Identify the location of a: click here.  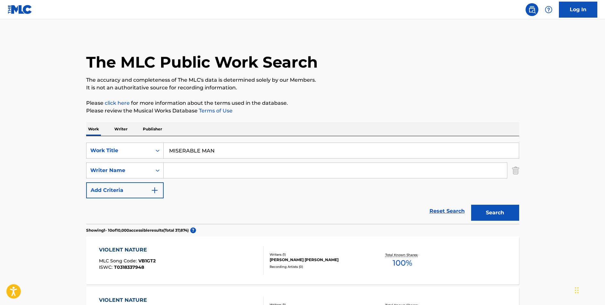
(117, 103).